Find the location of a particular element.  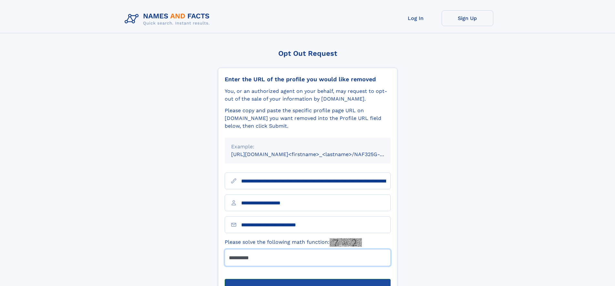

div: Opt Out Request is located at coordinates (308, 53).